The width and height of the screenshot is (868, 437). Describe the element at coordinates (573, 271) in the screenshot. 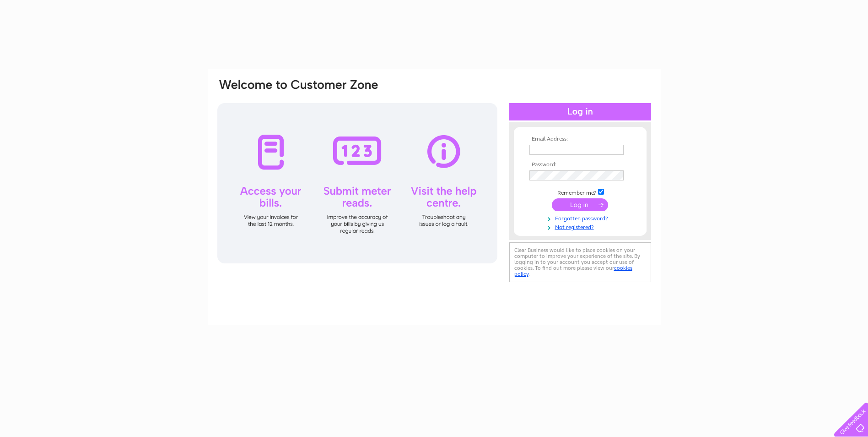

I see `a: cookies policy` at that location.